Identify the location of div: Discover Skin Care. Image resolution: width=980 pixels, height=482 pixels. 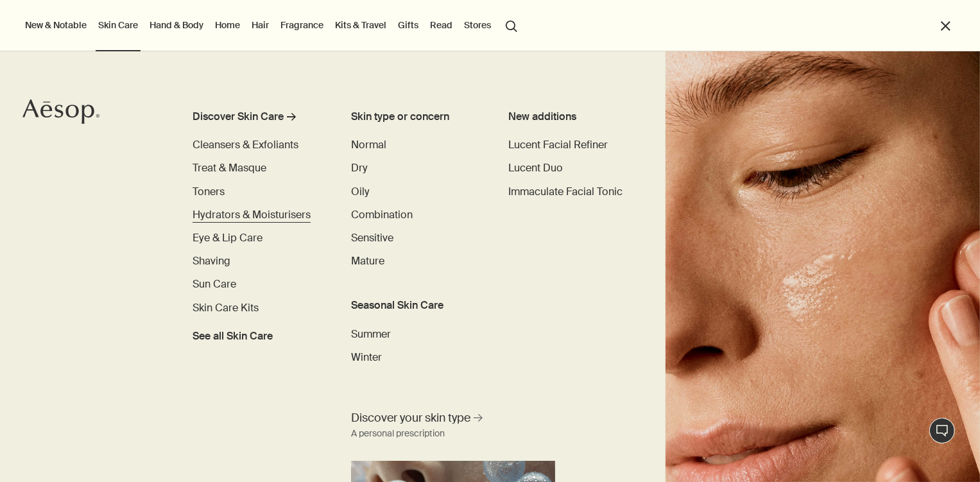
(238, 117).